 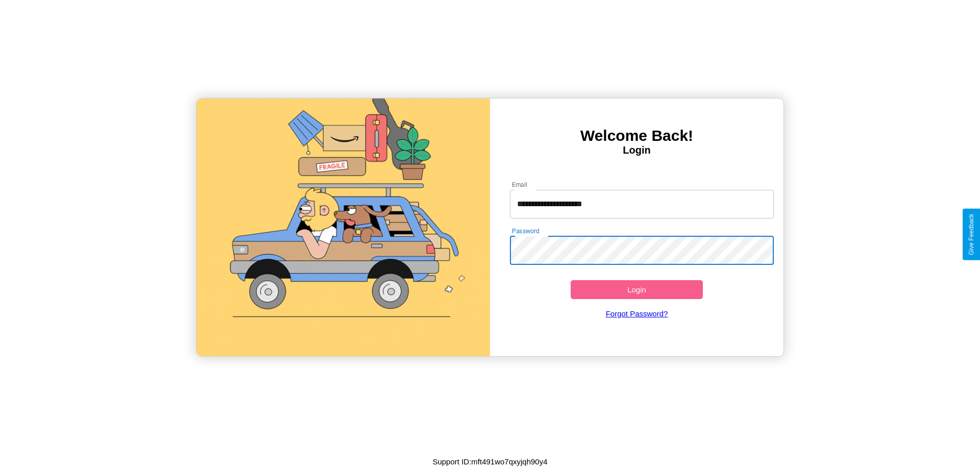 What do you see at coordinates (637, 150) in the screenshot?
I see `h4: Login` at bounding box center [637, 150].